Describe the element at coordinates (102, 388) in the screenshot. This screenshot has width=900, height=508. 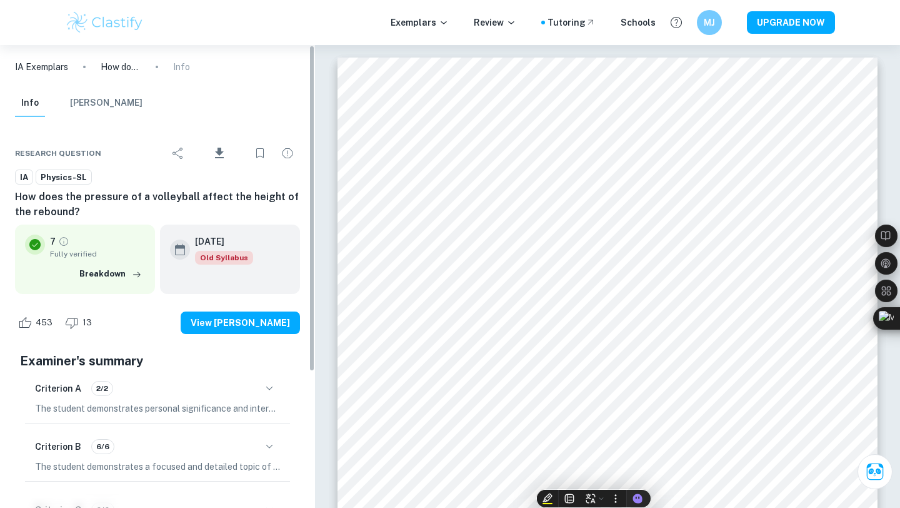
I see `span: 2/2` at that location.